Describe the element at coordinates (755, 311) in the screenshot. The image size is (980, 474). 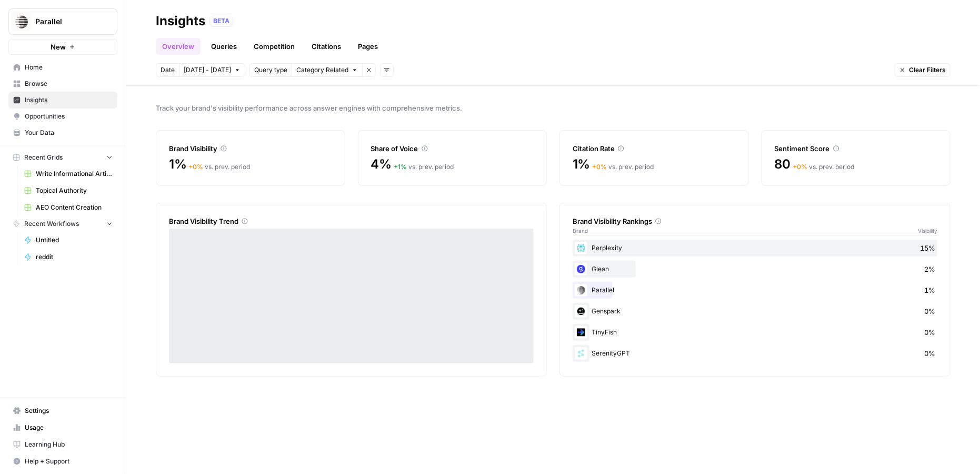
I see `div: Genspark` at that location.